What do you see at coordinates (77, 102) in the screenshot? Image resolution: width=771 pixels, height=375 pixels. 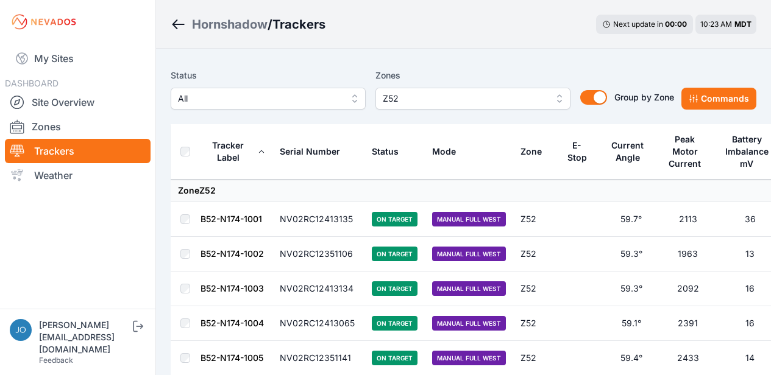 I see `a: Site Overview` at bounding box center [77, 102].